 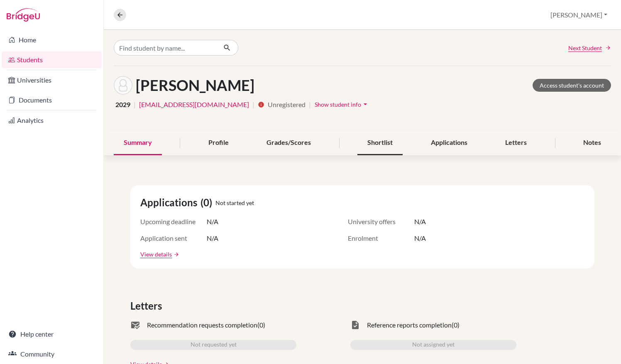 I want to click on a: Documents, so click(x=52, y=100).